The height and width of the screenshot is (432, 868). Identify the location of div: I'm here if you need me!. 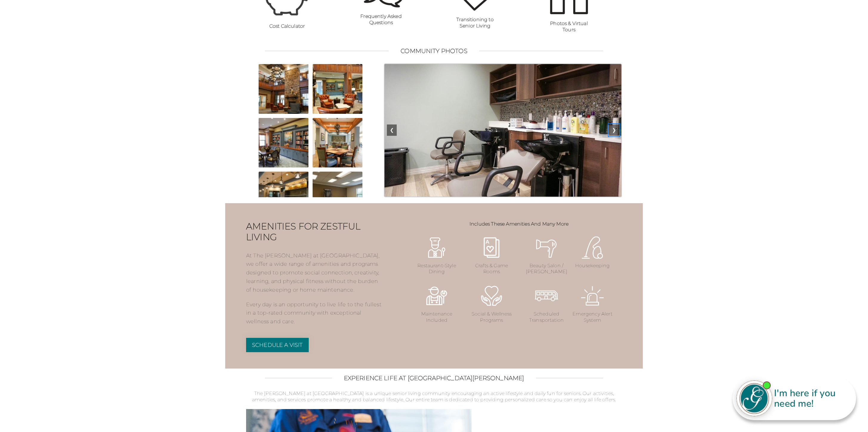
(810, 398).